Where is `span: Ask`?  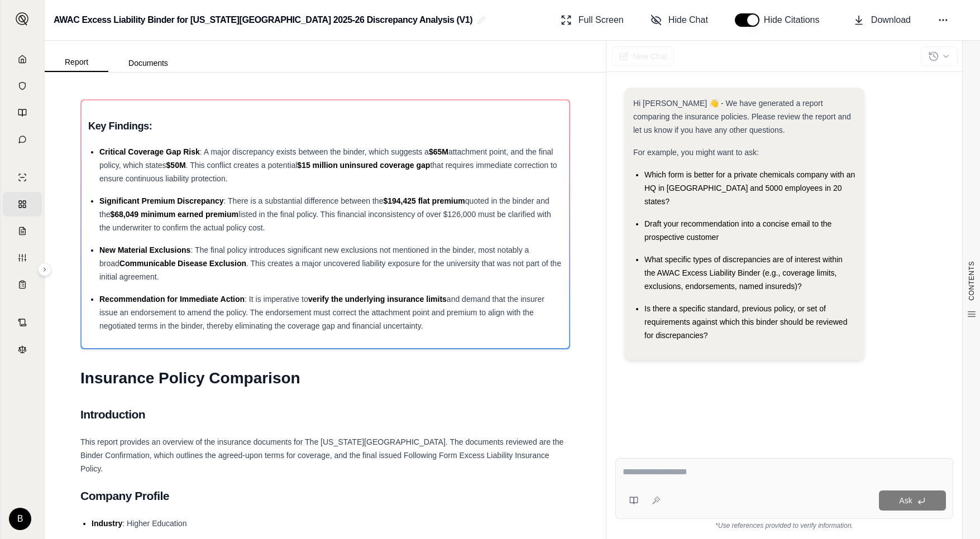 span: Ask is located at coordinates (905, 501).